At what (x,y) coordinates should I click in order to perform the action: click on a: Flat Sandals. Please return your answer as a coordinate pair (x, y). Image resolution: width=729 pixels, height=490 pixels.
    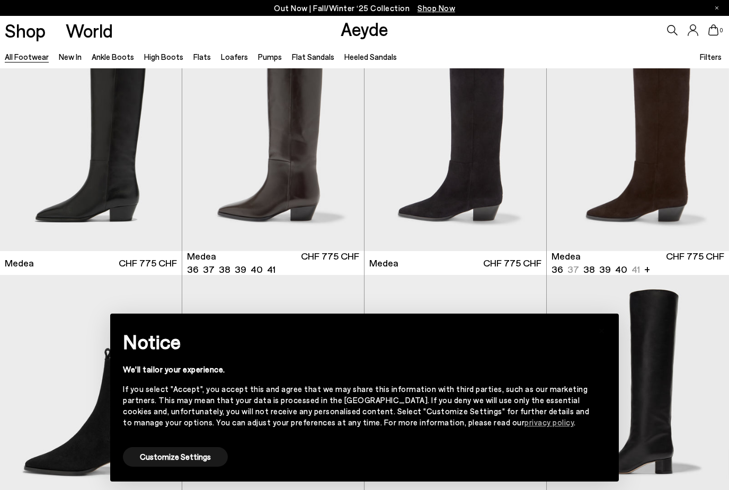
    Looking at the image, I should click on (313, 57).